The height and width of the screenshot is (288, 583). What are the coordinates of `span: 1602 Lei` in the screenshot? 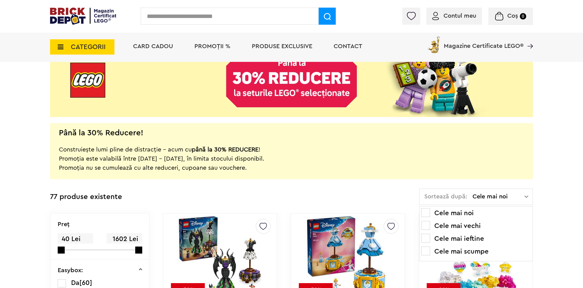 It's located at (124, 239).